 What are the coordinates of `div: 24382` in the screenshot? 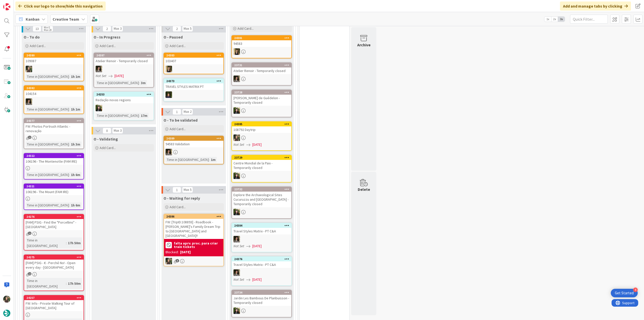 It's located at (55, 88).